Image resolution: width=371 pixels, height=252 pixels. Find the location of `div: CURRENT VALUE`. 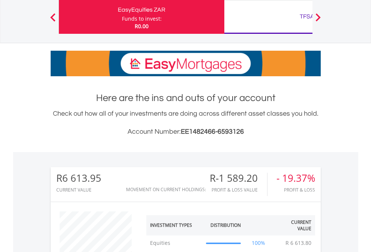

div: CURRENT VALUE is located at coordinates (79, 190).